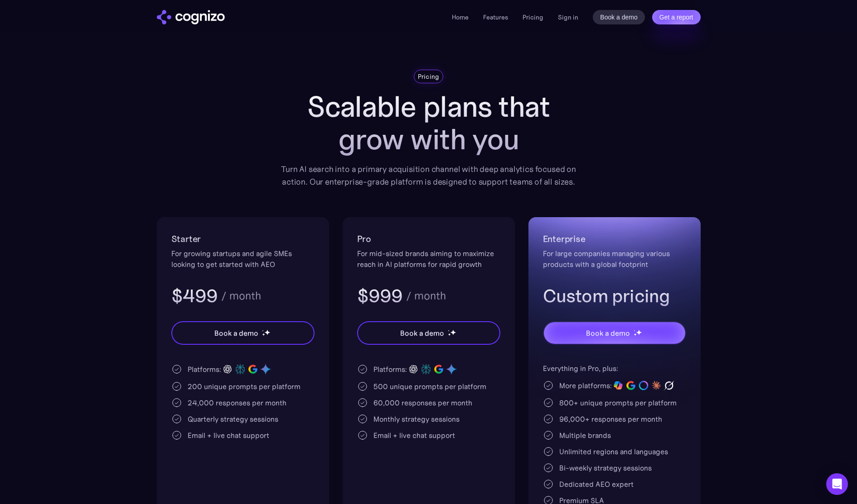 Image resolution: width=857 pixels, height=504 pixels. What do you see at coordinates (619, 17) in the screenshot?
I see `a: Book a demo` at bounding box center [619, 17].